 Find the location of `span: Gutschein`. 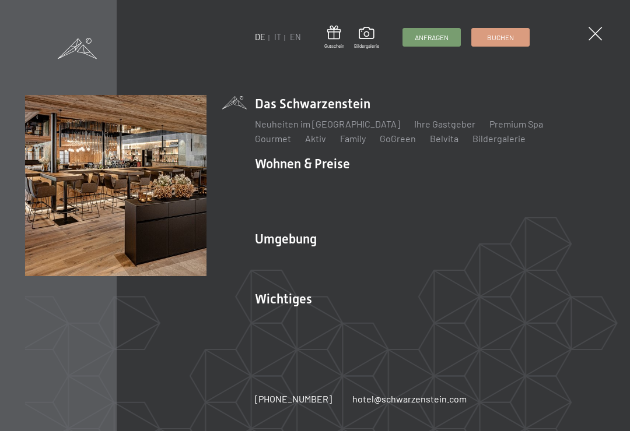

span: Gutschein is located at coordinates (334, 46).